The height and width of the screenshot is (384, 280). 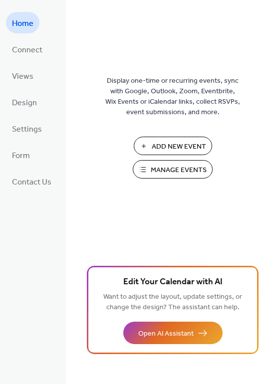 What do you see at coordinates (173, 169) in the screenshot?
I see `button: Manage Events` at bounding box center [173, 169].